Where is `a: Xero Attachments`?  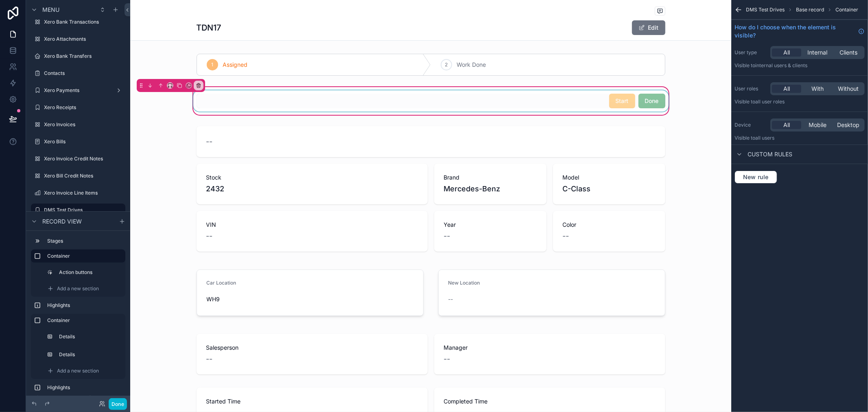
a: Xero Attachments is located at coordinates (78, 39).